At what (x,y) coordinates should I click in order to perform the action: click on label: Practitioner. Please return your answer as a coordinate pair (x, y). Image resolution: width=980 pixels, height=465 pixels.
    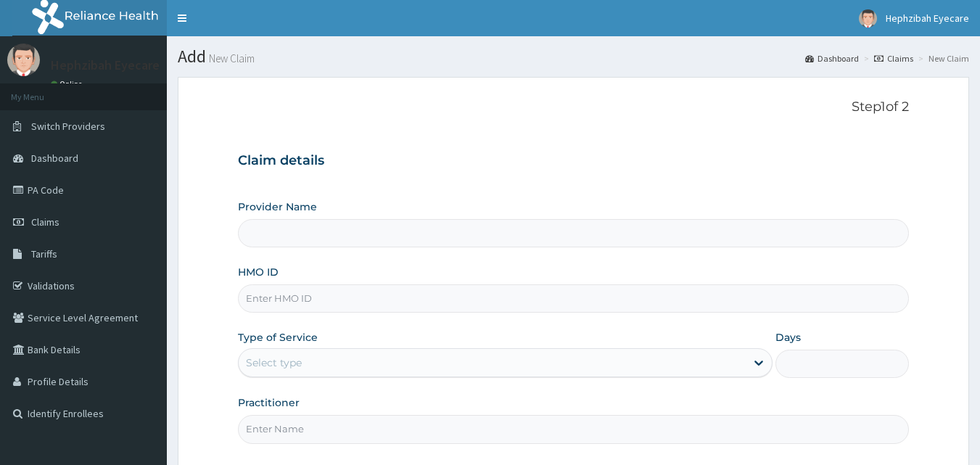
    Looking at the image, I should click on (268, 403).